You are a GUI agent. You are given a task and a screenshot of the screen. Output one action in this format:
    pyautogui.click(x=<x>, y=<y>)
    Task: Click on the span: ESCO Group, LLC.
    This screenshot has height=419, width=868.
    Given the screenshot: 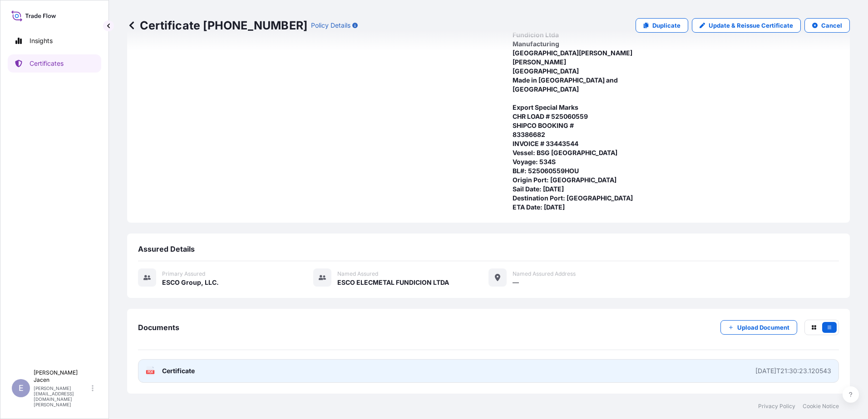 What is the action you would take?
    pyautogui.click(x=190, y=282)
    